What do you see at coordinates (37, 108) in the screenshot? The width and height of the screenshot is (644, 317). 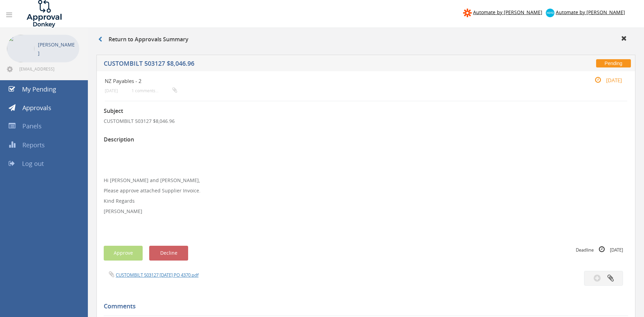 I see `span: Approvals` at bounding box center [37, 108].